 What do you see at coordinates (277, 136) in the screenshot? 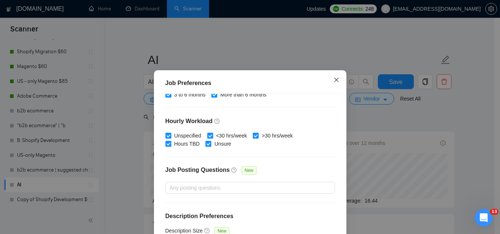
I see `span: >30 hrs/week` at bounding box center [277, 136].